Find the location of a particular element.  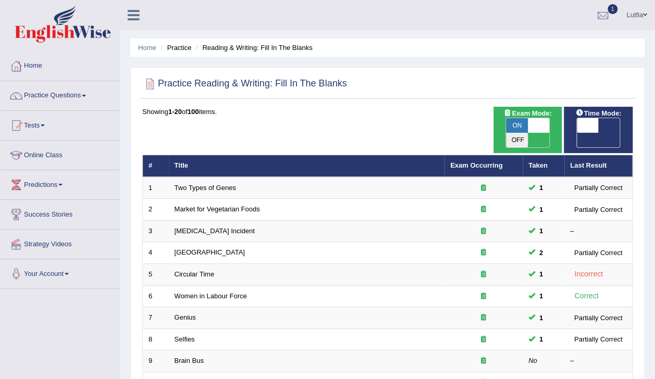

td: 5 is located at coordinates (156, 275).